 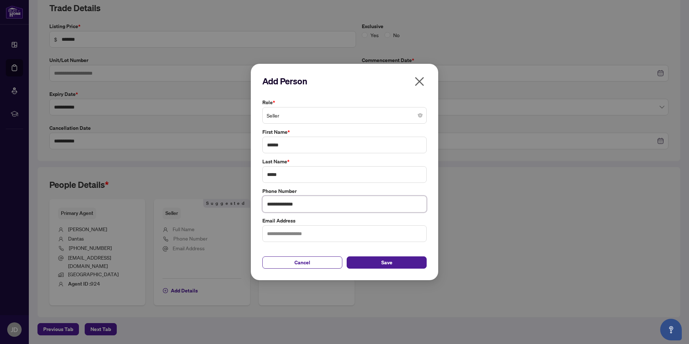 What do you see at coordinates (345, 102) in the screenshot?
I see `label: Role` at bounding box center [345, 102].